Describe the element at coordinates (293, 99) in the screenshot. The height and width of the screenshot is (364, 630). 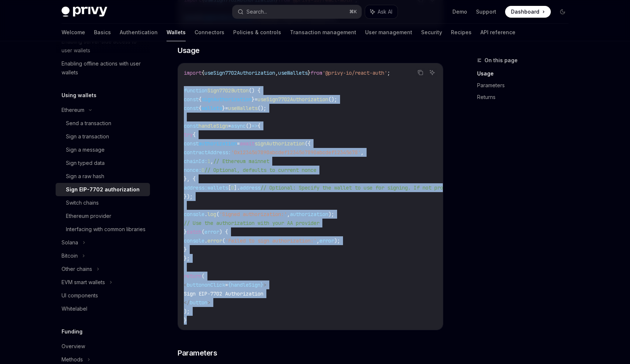
I see `span: useSign7702Authorization` at that location.